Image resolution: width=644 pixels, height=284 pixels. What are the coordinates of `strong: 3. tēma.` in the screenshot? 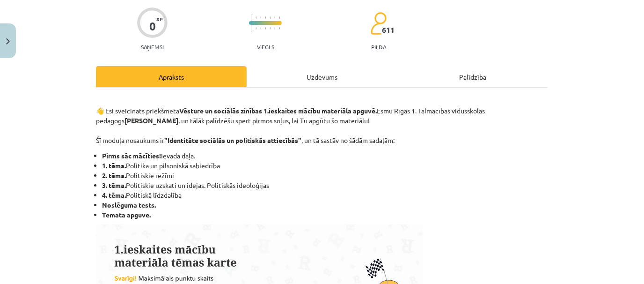 It's located at (114, 185).